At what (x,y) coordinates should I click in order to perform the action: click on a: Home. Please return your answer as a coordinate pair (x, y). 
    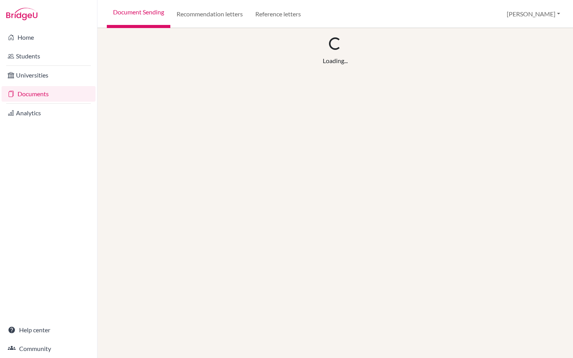
    Looking at the image, I should click on (48, 37).